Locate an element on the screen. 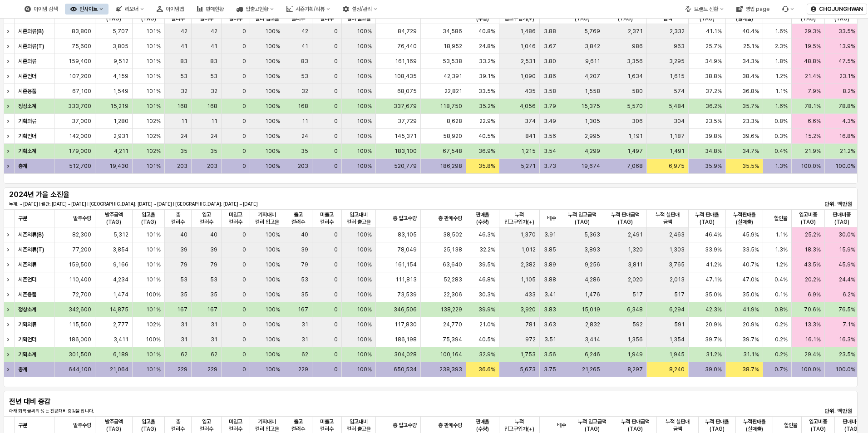 This screenshot has width=868, height=433. div: 인사이트 is located at coordinates (89, 9).